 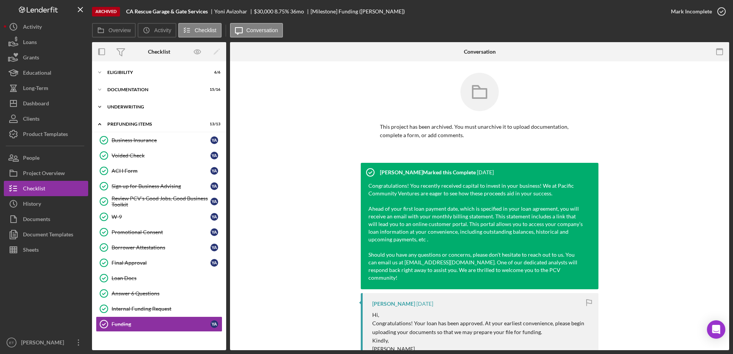 What do you see at coordinates (167, 278) in the screenshot?
I see `div: Loan Docs` at bounding box center [167, 278].